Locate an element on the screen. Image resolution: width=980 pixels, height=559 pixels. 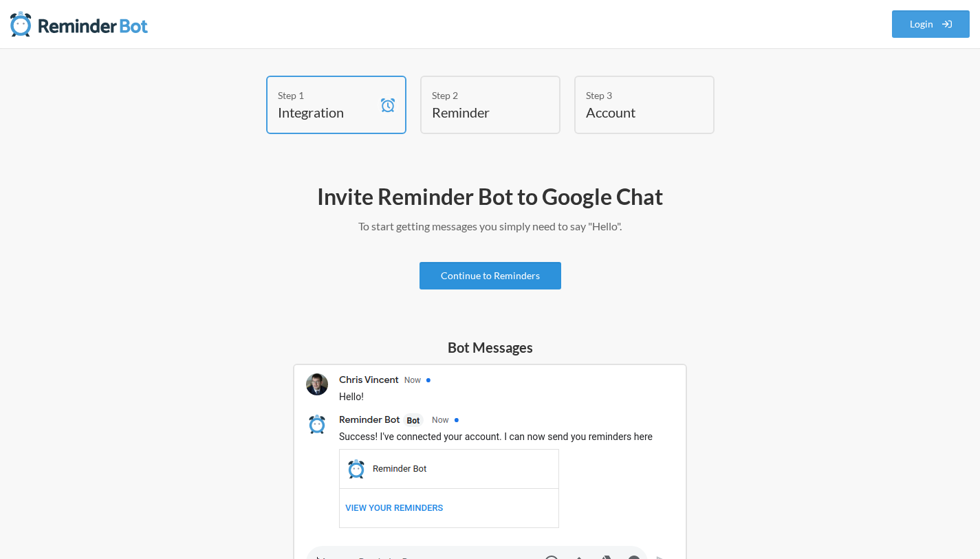
div: Step 1 is located at coordinates (326, 95).